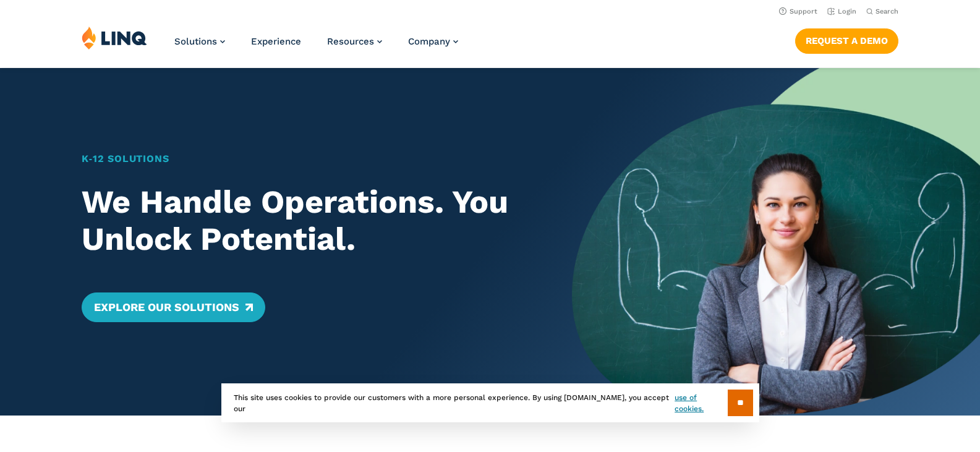 The image size is (980, 452). Describe the element at coordinates (701, 403) in the screenshot. I see `a: use of cookies.` at that location.